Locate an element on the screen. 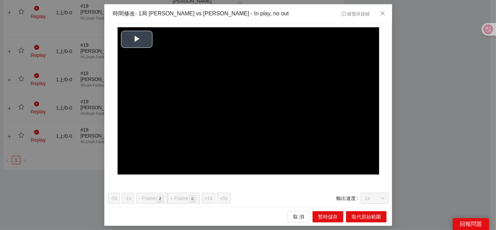  span: 鍵盤快捷鍵 is located at coordinates (355, 14).